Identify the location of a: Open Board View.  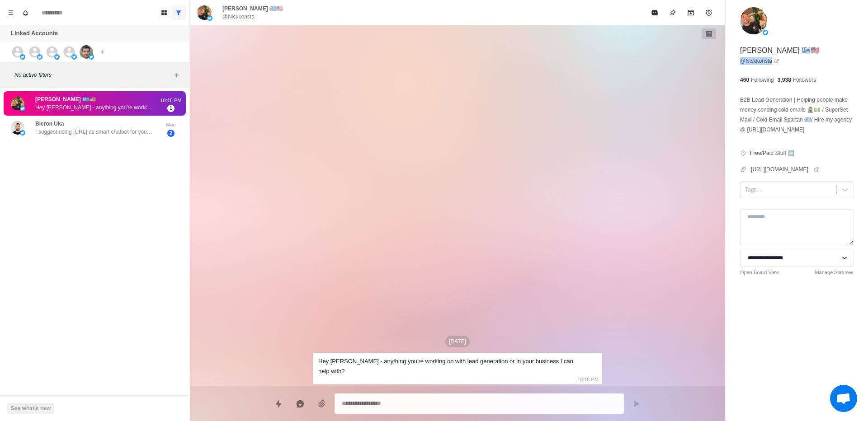
(759, 272).